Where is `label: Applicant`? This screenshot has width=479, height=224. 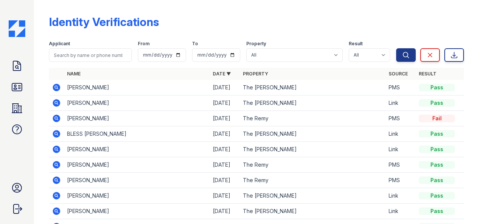 label: Applicant is located at coordinates (60, 44).